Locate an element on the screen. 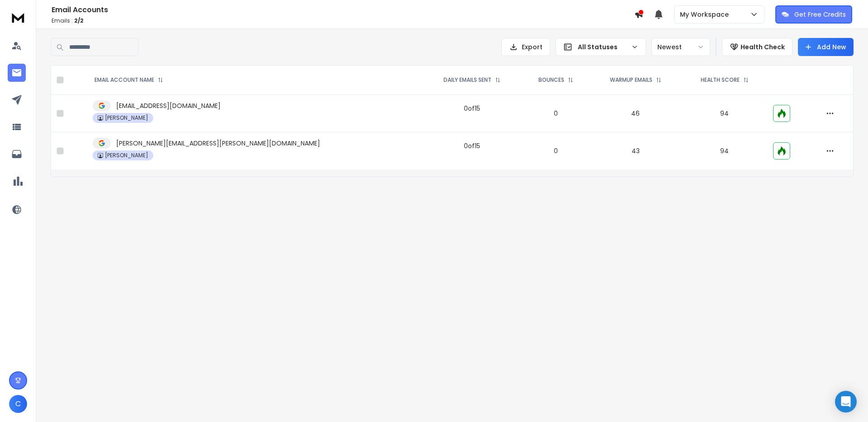  span: 2 / 2 is located at coordinates (79, 20).